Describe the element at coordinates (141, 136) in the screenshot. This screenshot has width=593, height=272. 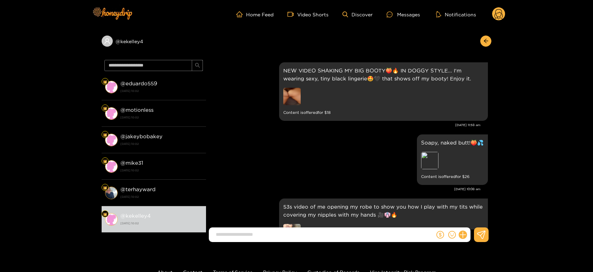
I see `strong: @ jakeybobakey` at that location.